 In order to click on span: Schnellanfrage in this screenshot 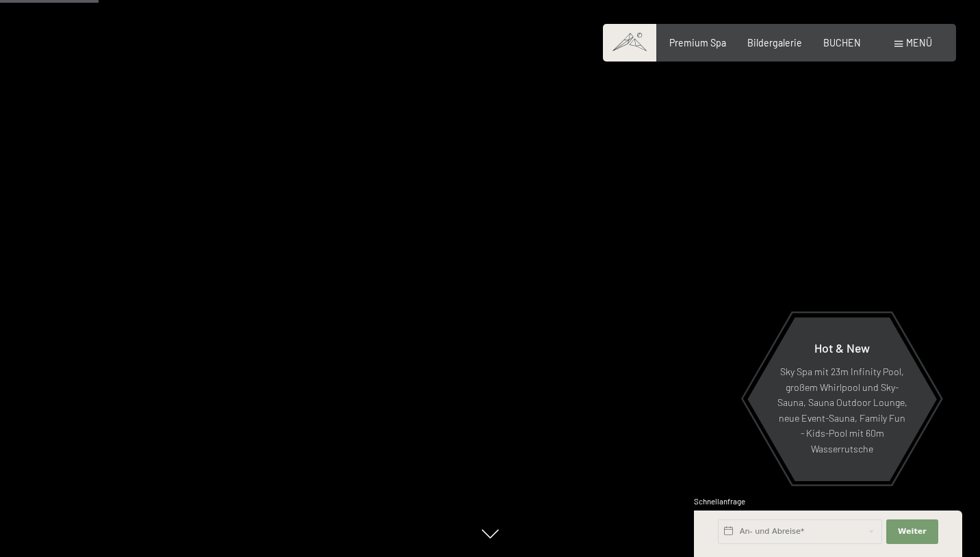, I will do `click(720, 501)`.